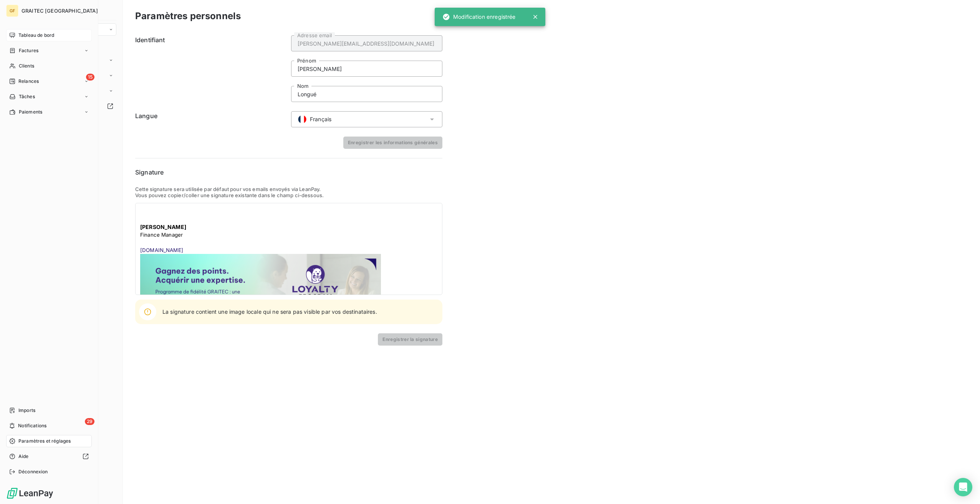 The width and height of the screenshot is (980, 504). Describe the element at coordinates (90, 77) in the screenshot. I see `span: 15` at that location.